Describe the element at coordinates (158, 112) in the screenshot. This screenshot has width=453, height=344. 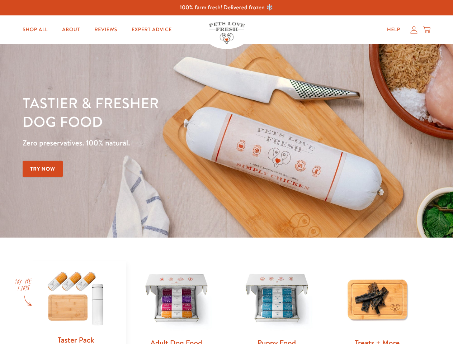
I see `h1: Tastier & fresher dog food` at that location.